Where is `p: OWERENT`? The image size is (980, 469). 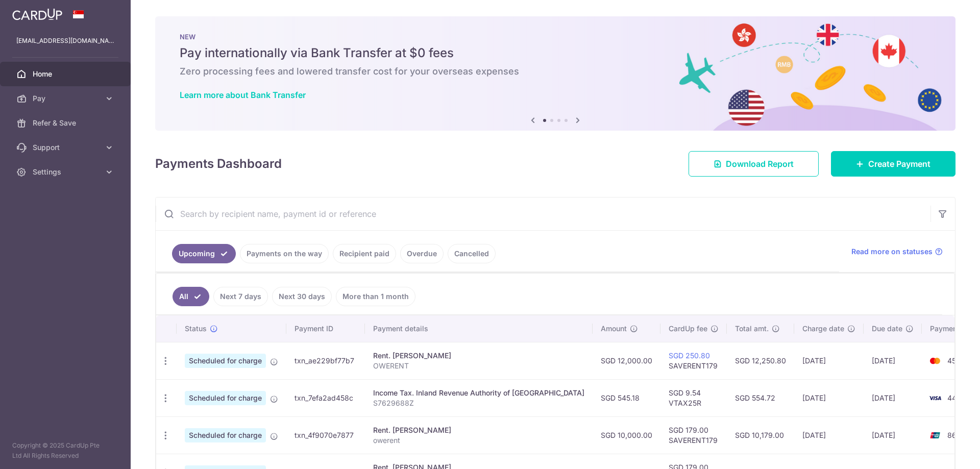
p: OWERENT is located at coordinates (479, 366).